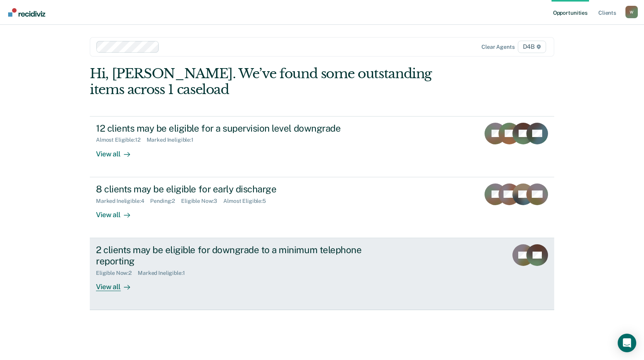 The height and width of the screenshot is (360, 644). Describe the element at coordinates (232, 189) in the screenshot. I see `div: 8 clients may be eligible for early discharge` at that location.